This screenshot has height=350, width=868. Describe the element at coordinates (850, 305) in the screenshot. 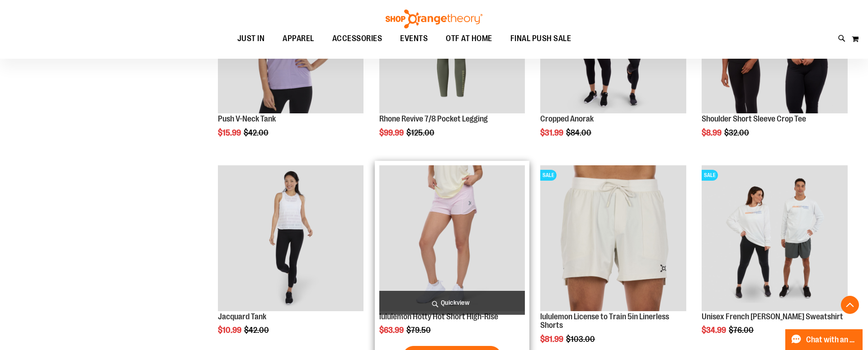

I see `button: Back To Top` at that location.